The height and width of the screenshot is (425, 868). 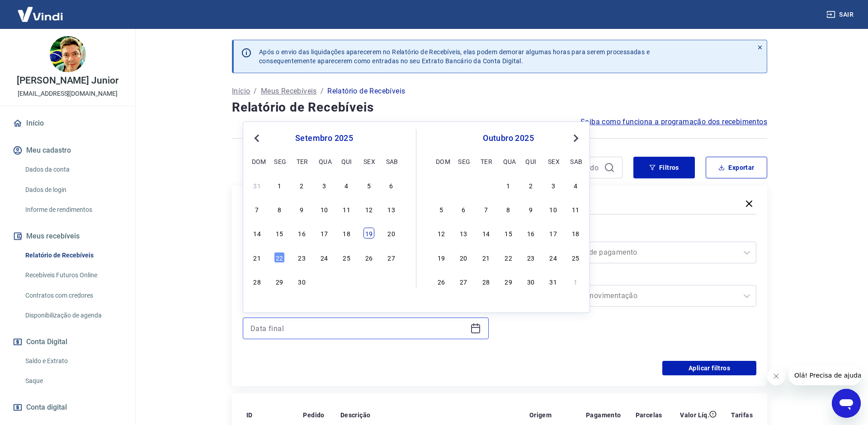 I want to click on span: Olá! Precisa de ajuda?, so click(x=40, y=10).